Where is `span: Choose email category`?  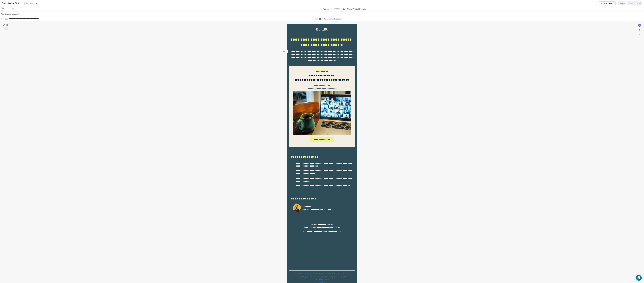 span: Choose email category is located at coordinates (333, 19).